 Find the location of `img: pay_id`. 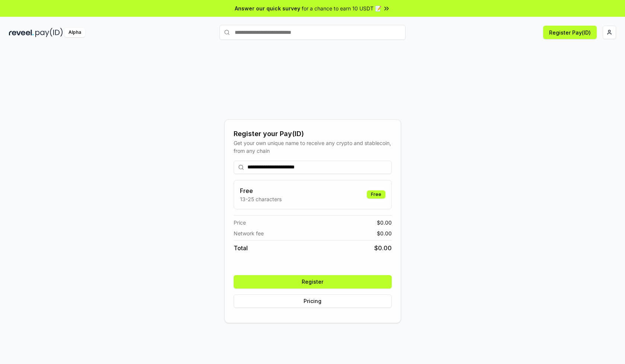

img: pay_id is located at coordinates (49, 33).